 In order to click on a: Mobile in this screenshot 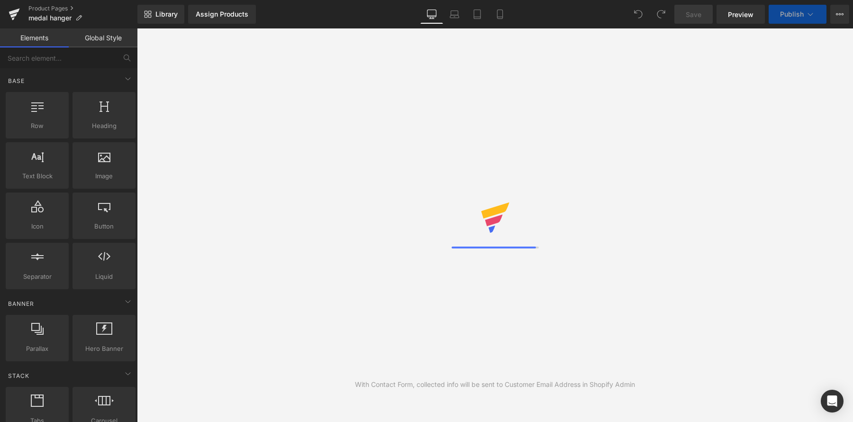, I will do `click(500, 14)`.